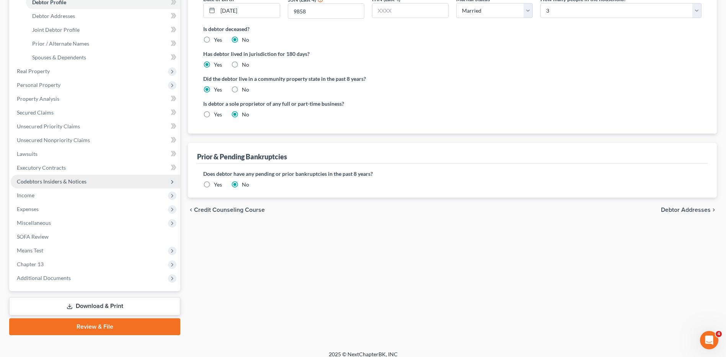 This screenshot has width=726, height=357. Describe the element at coordinates (28, 209) in the screenshot. I see `span: Expenses` at that location.